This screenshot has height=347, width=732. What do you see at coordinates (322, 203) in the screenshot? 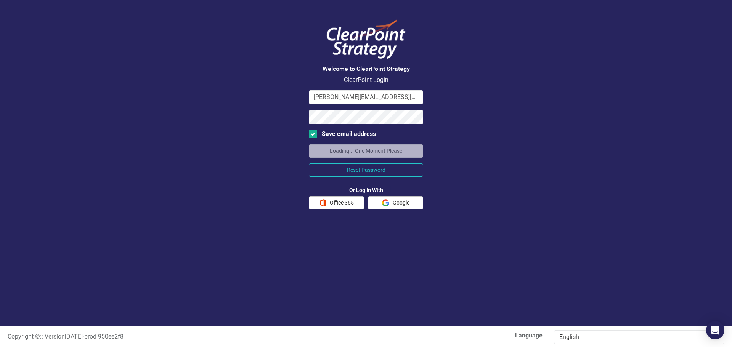
I see `img: Office 365` at bounding box center [322, 203].